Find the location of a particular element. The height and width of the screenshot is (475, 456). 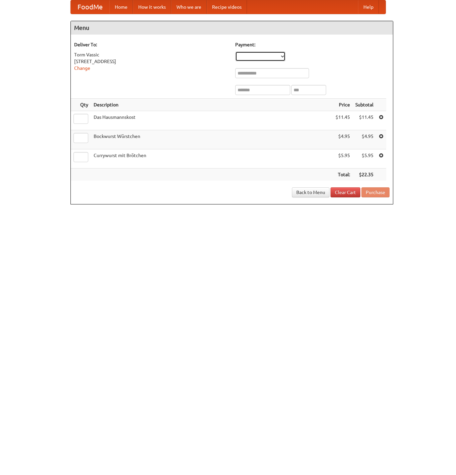

th: $22.35 is located at coordinates (364, 174).